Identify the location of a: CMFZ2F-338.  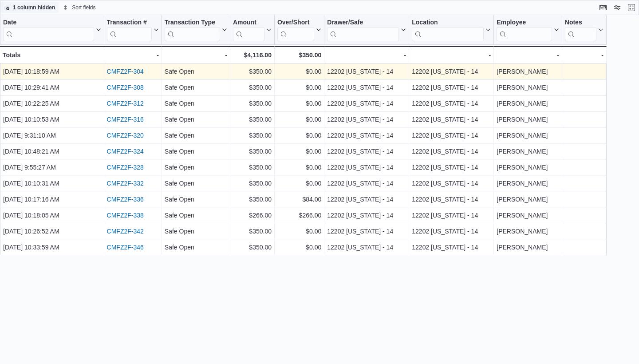
(125, 215).